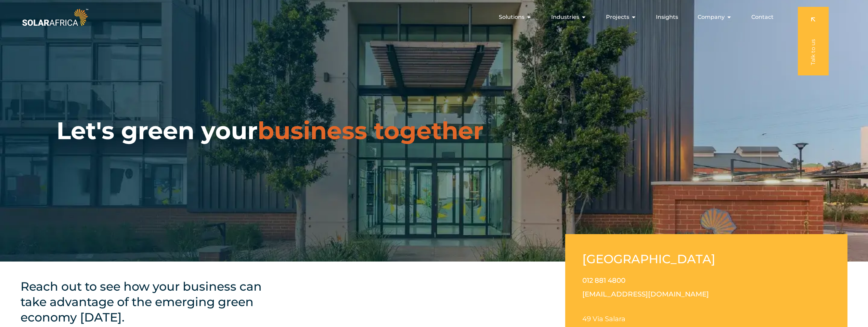 The image size is (868, 327). I want to click on span: 49 Via Salara, so click(604, 319).